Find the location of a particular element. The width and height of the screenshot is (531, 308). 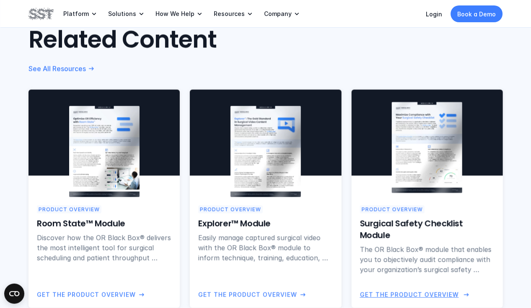

p: Discover how the OR Black Box® delivers the most intelligent tool for surgical scheduling and pat... is located at coordinates (104, 248).